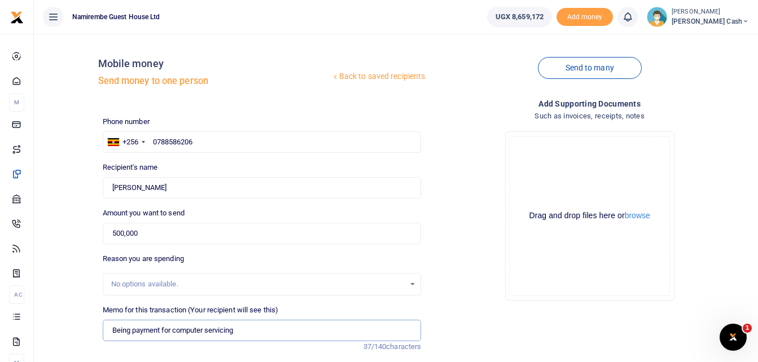 This screenshot has height=362, width=758. What do you see at coordinates (657, 17) in the screenshot?
I see `img: profile-user` at bounding box center [657, 17].